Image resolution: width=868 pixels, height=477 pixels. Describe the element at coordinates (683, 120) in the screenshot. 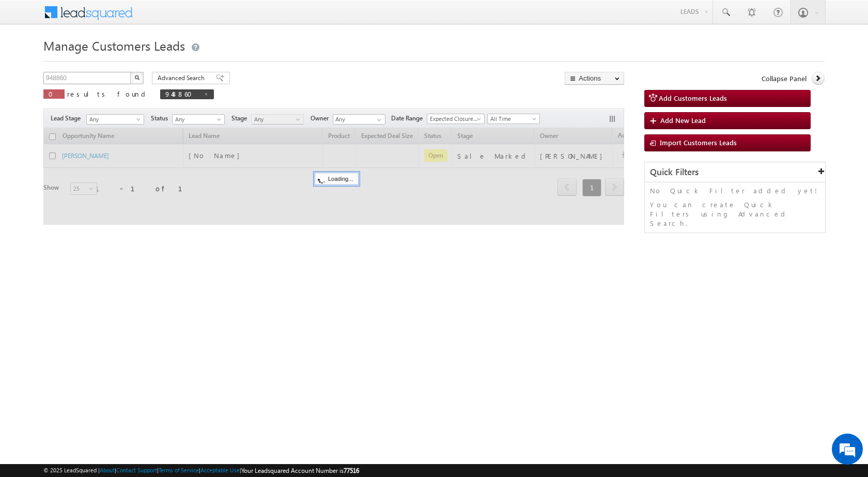

I see `span: Add New Lead` at that location.